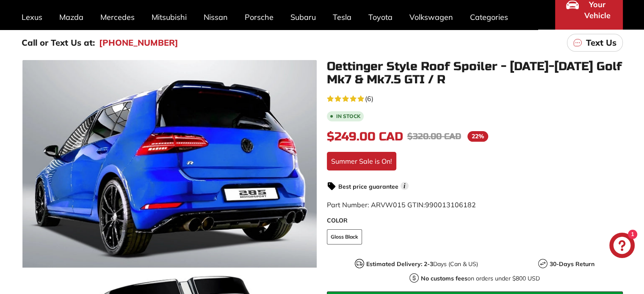 Image resolution: width=644 pixels, height=294 pixels. Describe the element at coordinates (431, 17) in the screenshot. I see `a: Volkswagen` at that location.